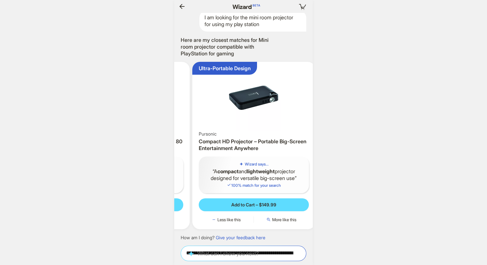  Describe the element at coordinates (254, 146) in the screenshot. I see `div: Ultra-Portable DesignCompact HD Projector – Portable Big-Screen Entertainment AnywherePursonicCom...` at that location.